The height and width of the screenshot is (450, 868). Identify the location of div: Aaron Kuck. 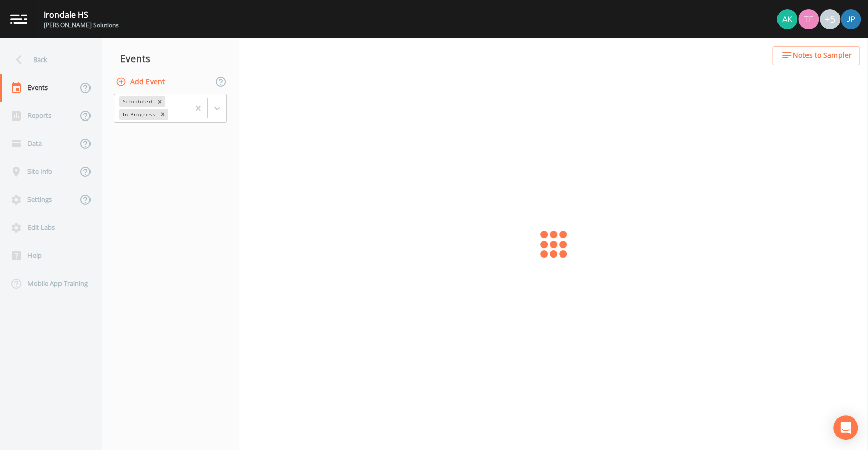
(788, 19).